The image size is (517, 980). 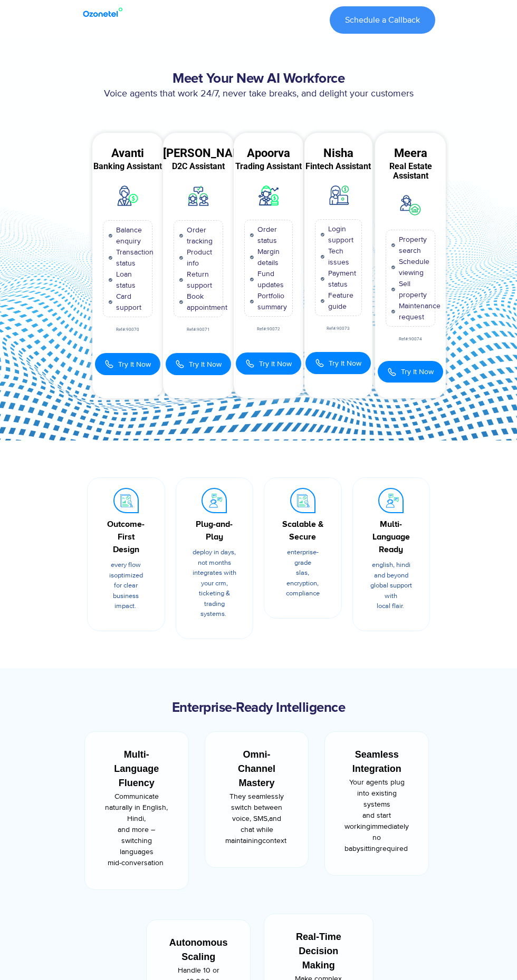 I want to click on span: Property search, so click(x=412, y=245).